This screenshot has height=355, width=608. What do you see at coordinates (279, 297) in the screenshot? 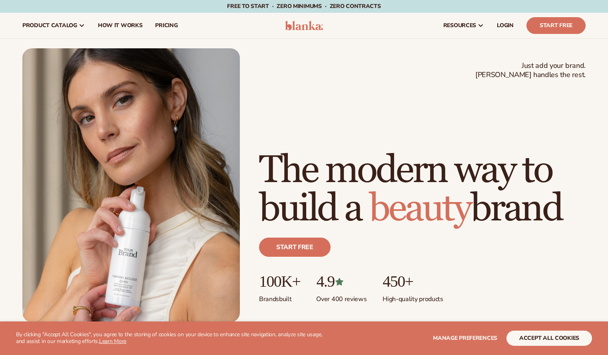
I see `p: Brands built` at bounding box center [279, 297].